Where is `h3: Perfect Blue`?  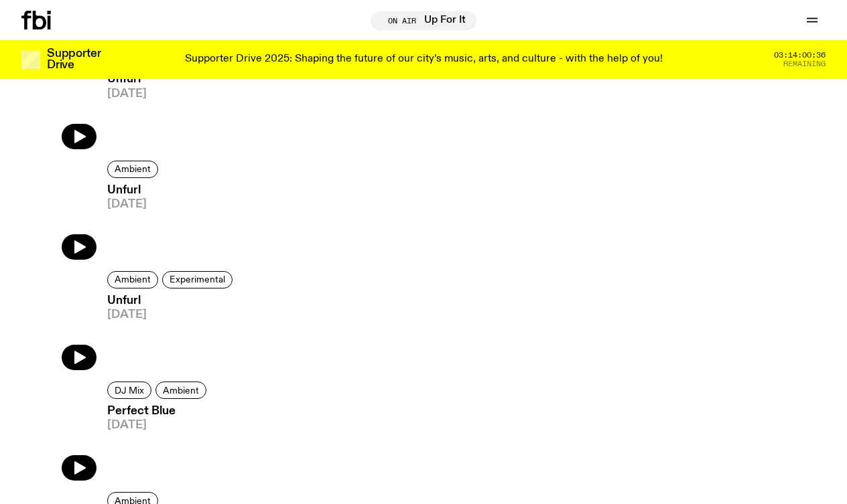
h3: Perfect Blue is located at coordinates (158, 411).